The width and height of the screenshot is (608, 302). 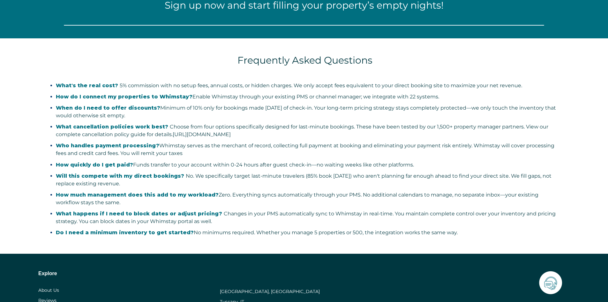 I want to click on span: No minimums required. Whether you manage 5 properties or 500, the integration works the same way., so click(x=257, y=232).